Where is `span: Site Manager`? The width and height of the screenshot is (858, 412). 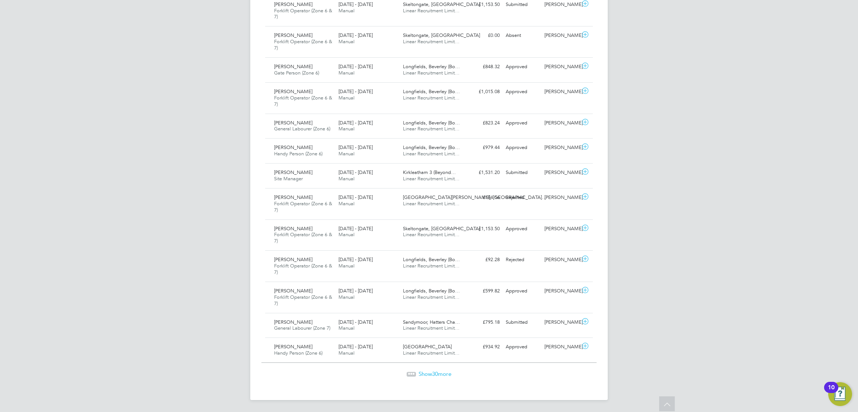
span: Site Manager is located at coordinates (288, 178).